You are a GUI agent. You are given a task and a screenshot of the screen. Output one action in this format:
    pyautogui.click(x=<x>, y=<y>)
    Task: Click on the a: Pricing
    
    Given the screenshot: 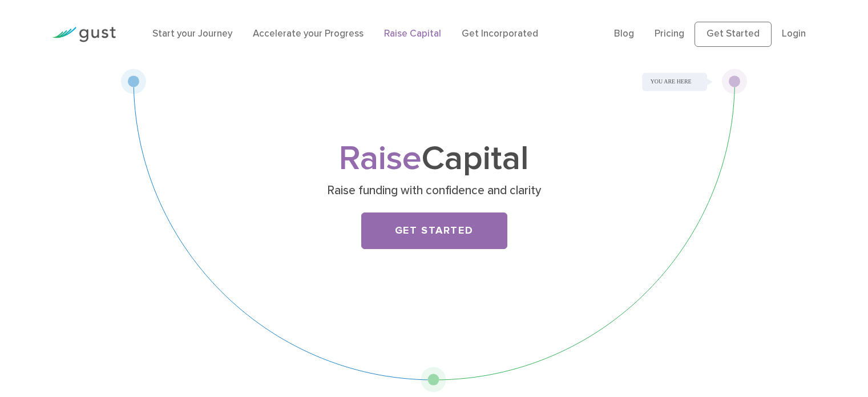 What is the action you would take?
    pyautogui.click(x=670, y=34)
    